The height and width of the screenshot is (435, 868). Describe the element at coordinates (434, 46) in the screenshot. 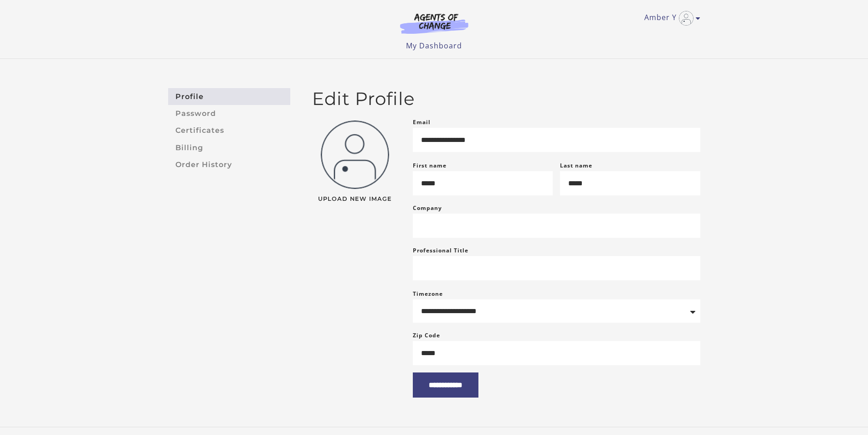

I see `a: My Dashboard` at that location.